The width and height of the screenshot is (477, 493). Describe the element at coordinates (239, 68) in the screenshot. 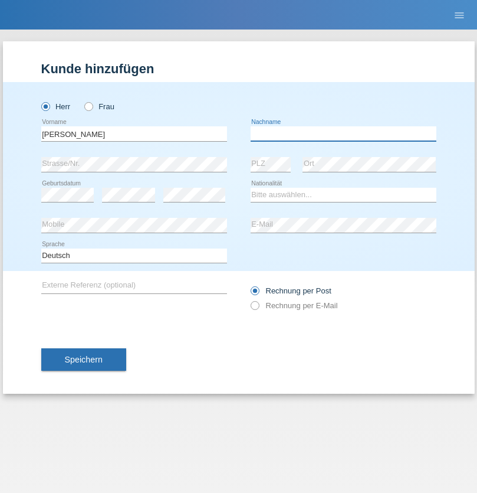

I see `h1: Kunde hinzufügen` at that location.